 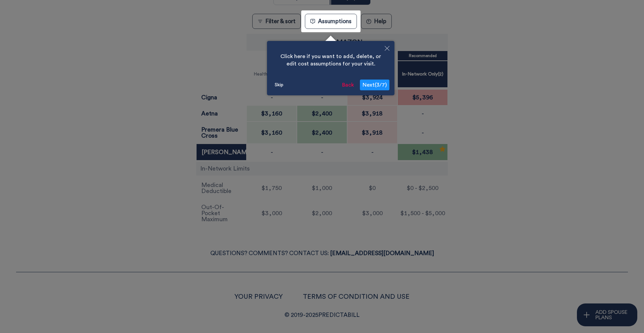 I want to click on button: Next, so click(x=374, y=85).